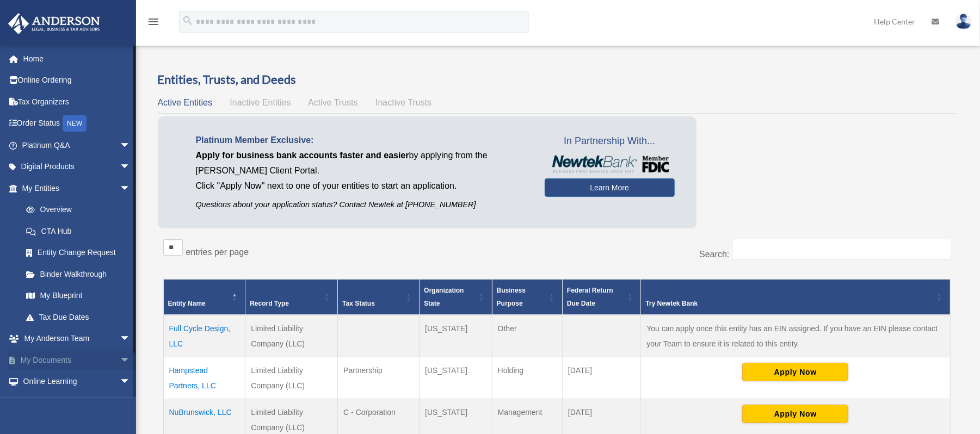 The height and width of the screenshot is (434, 980). Describe the element at coordinates (609, 188) in the screenshot. I see `a: Learn More` at that location.